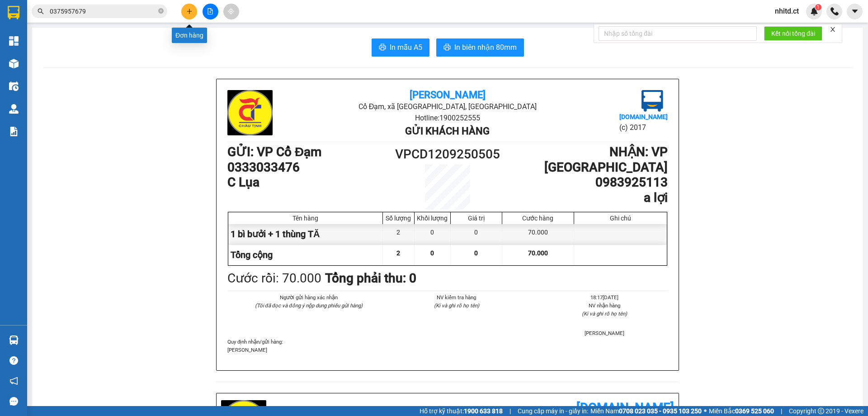 This screenshot has width=868, height=416. I want to click on li: (c) 2017, so click(644, 127).